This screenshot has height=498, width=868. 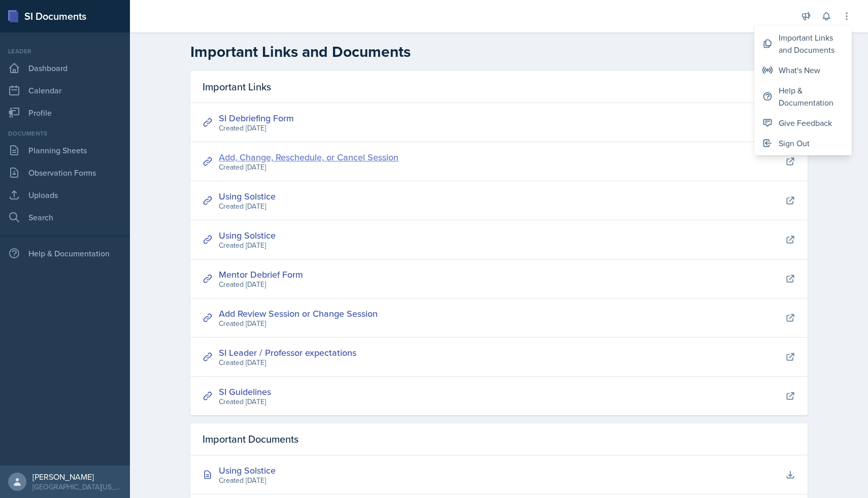 I want to click on div: Give Feedback, so click(x=805, y=122).